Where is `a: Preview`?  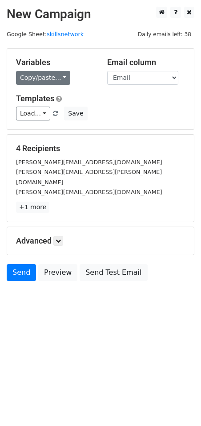
a: Preview is located at coordinates (58, 272).